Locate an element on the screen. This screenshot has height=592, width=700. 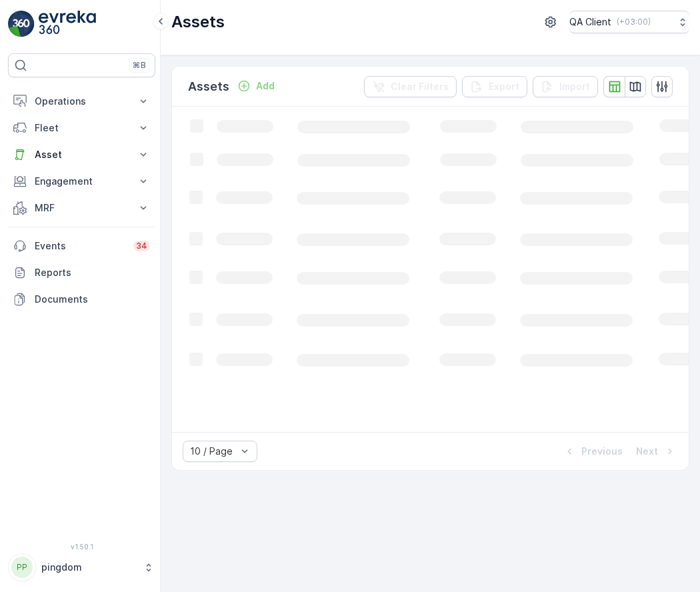
button: Clear Filters is located at coordinates (410, 87).